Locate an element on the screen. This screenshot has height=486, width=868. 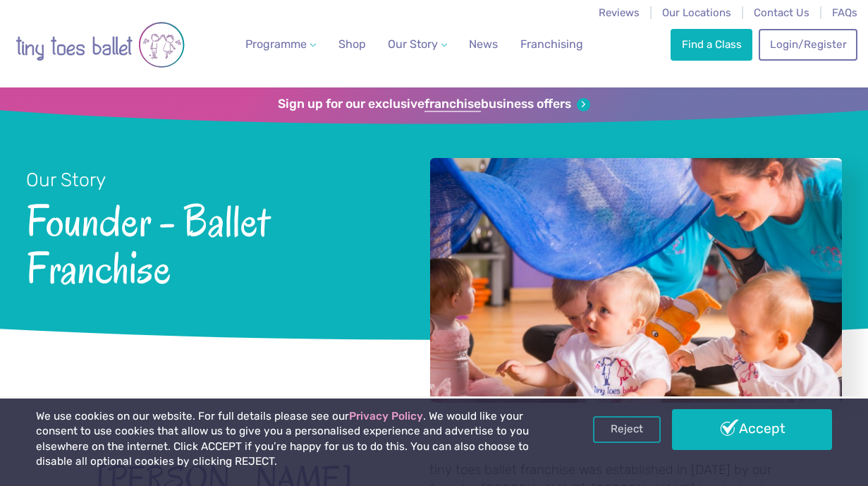
span: Shop is located at coordinates (352, 44).